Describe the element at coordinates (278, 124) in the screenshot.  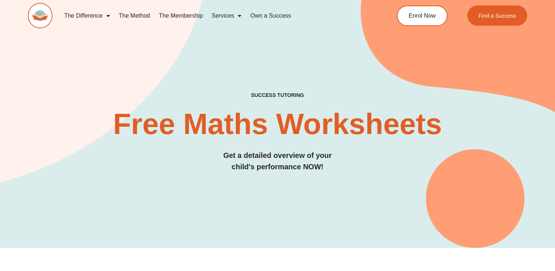
I see `h2: Free Maths Worksheets​` at that location.